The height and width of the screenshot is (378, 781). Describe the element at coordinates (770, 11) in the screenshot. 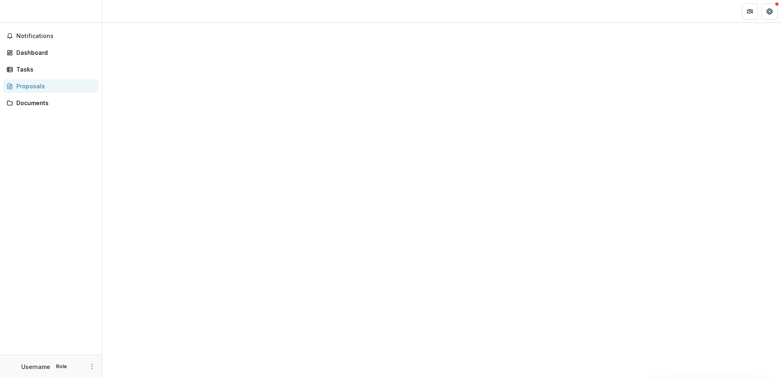

I see `button: Get Help` at that location.